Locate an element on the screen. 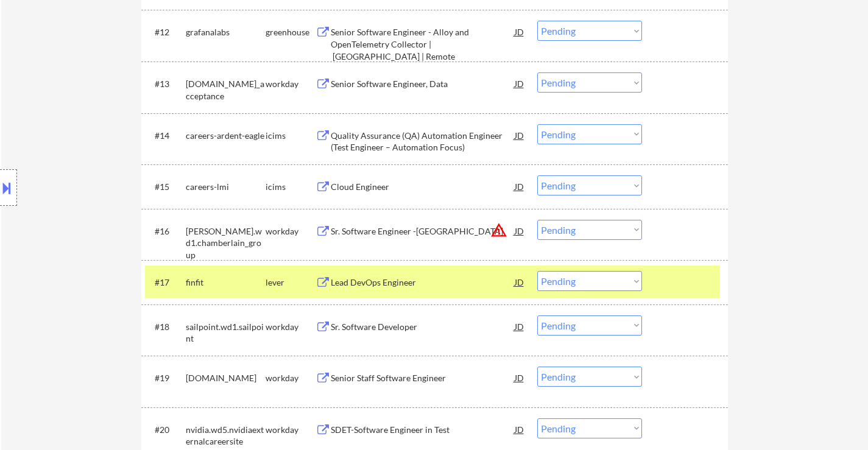 The width and height of the screenshot is (868, 450). div: SDET-Software Engineer in Test is located at coordinates (423, 430).